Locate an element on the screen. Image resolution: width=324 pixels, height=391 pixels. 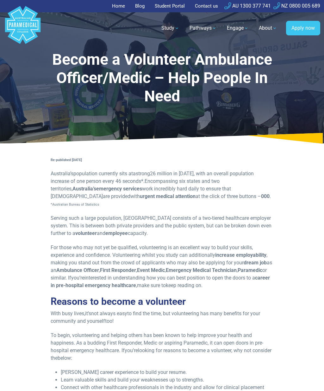
span: Australia’s is located at coordinates (62, 174).